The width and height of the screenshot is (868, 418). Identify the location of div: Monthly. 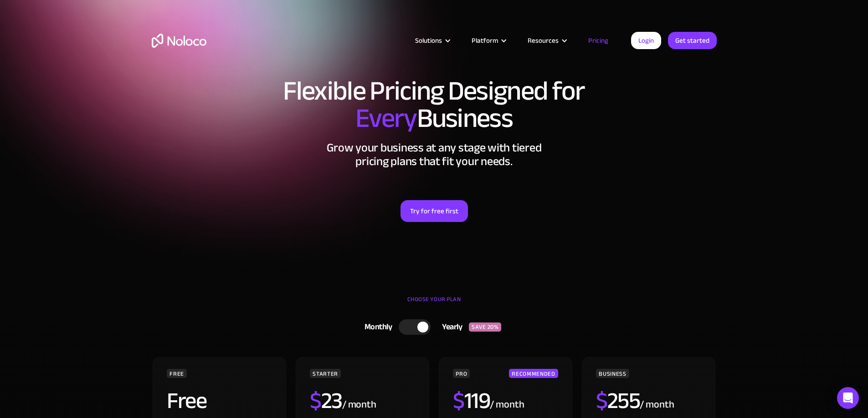
(376, 327).